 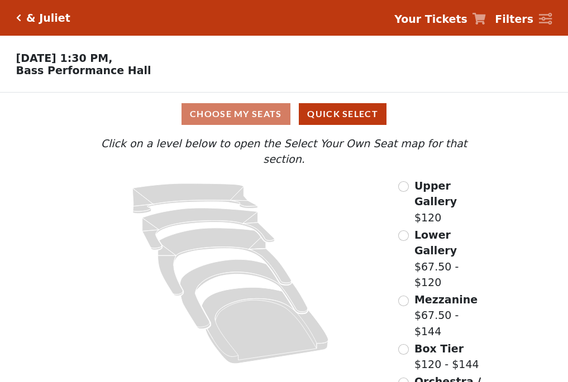 What do you see at coordinates (513, 19) in the screenshot?
I see `strong: Filters` at bounding box center [513, 19].